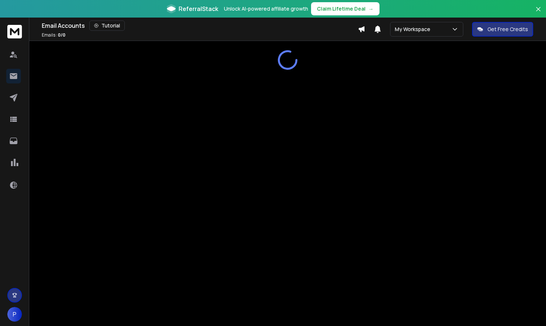 The width and height of the screenshot is (546, 326). What do you see at coordinates (53, 35) in the screenshot?
I see `p: Emails :` at bounding box center [53, 35].